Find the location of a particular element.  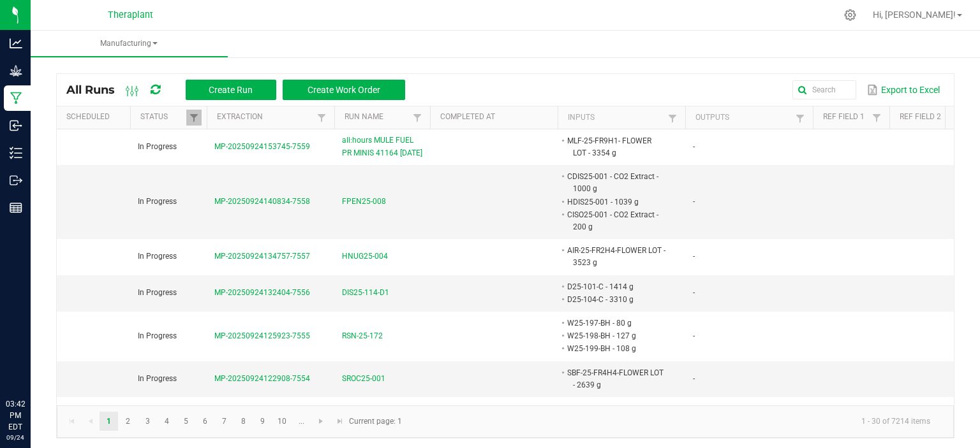

span: MP-20250924140834-7558 is located at coordinates (262, 202).